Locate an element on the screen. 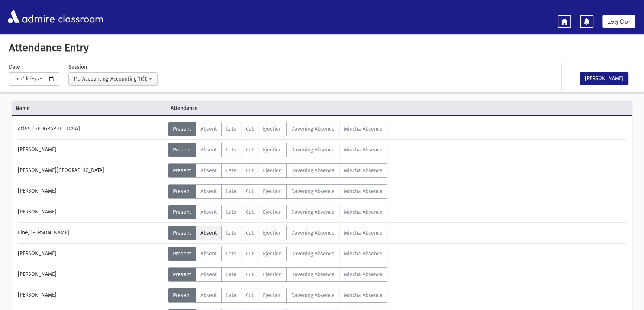  img: AdmirePro is located at coordinates (32, 16).